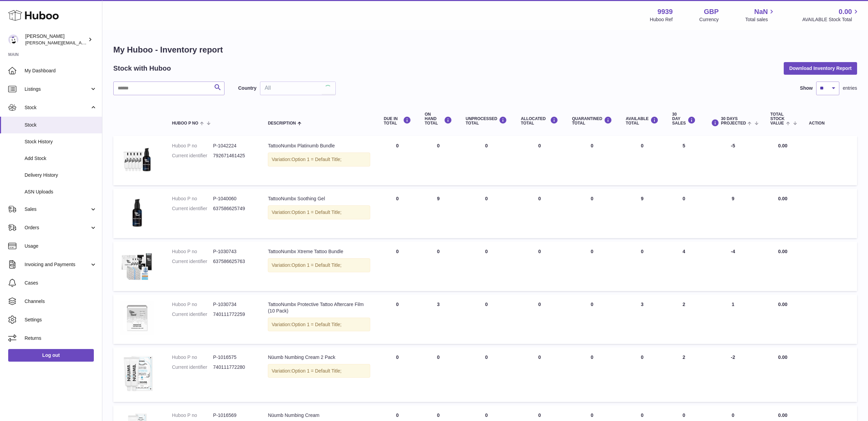  Describe the element at coordinates (709, 19) in the screenshot. I see `div: Currency` at that location.